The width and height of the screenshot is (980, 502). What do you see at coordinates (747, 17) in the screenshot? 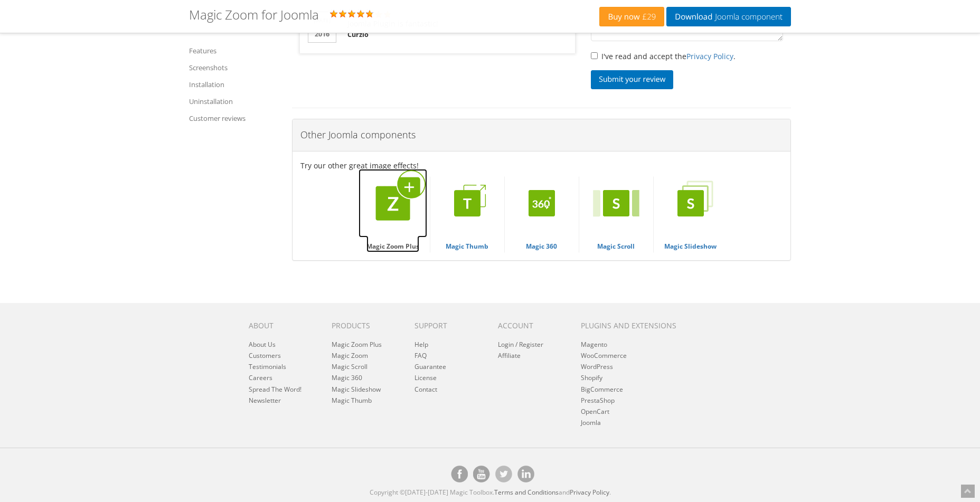
I see `span: Joomla component` at bounding box center [747, 17].